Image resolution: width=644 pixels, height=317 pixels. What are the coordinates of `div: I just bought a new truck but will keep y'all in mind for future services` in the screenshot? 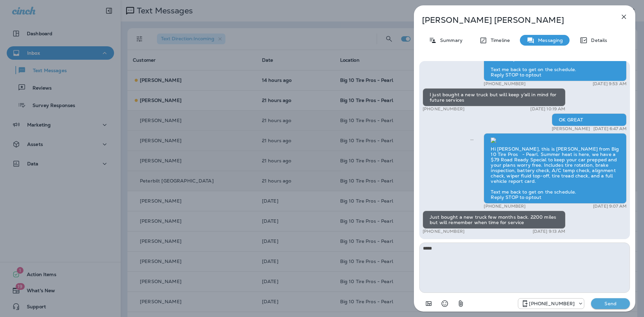 It's located at (494, 97).